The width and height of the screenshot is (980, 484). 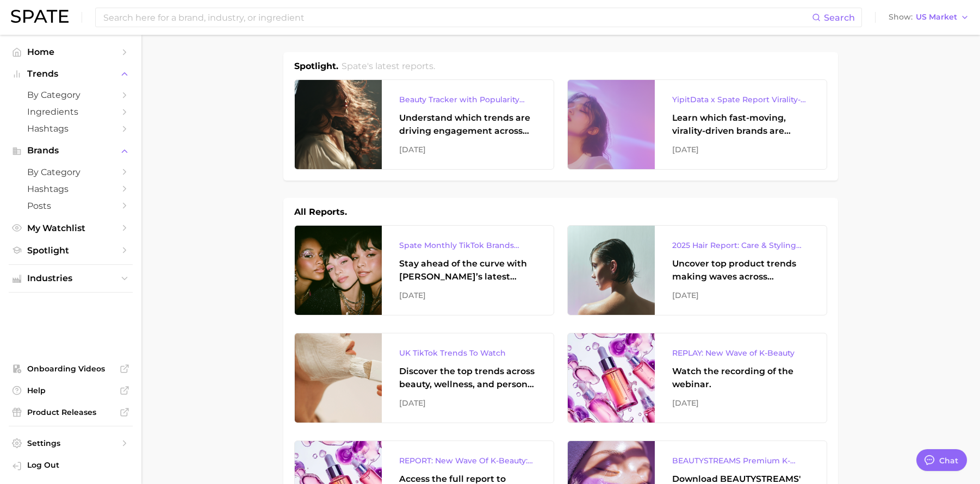 I want to click on div: YipitData x Spate Report Virality-Driven Brands Are Taking a Slice of the Beauty Pie, so click(x=741, y=100).